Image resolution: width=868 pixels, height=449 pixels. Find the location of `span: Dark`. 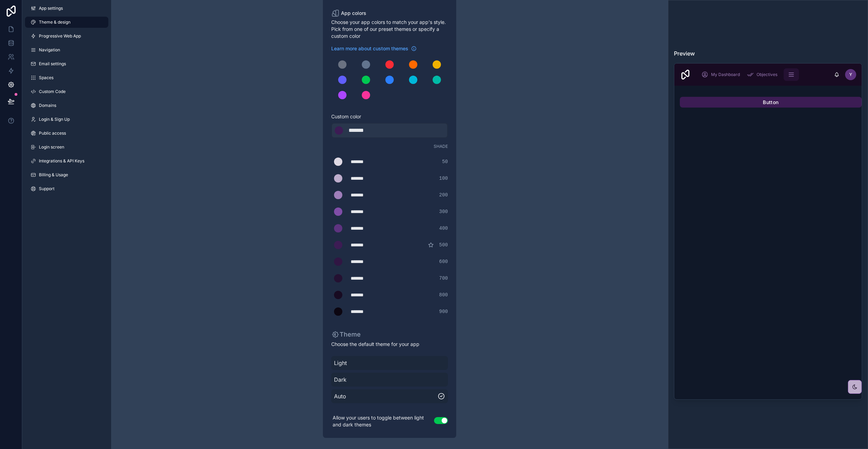

span: Dark is located at coordinates (390, 380).